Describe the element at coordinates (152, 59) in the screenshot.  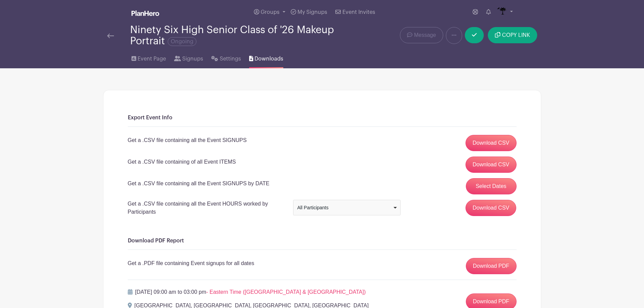
I see `span: Event Page` at that location.